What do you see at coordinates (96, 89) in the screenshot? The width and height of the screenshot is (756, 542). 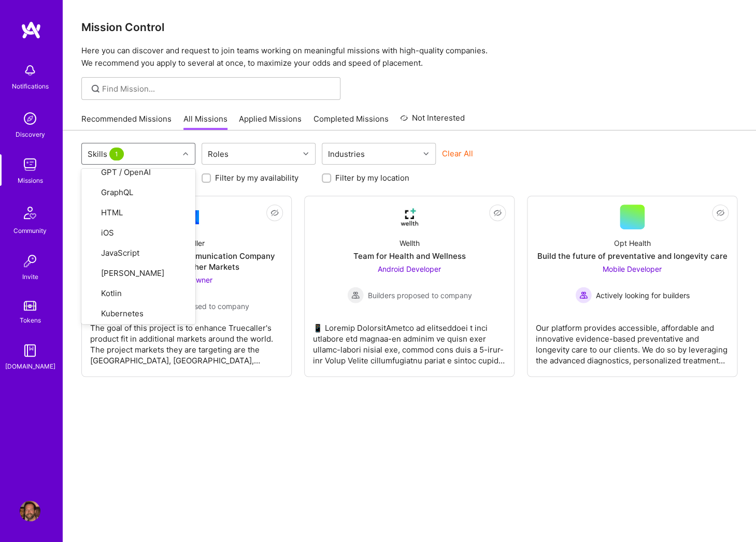 I see `i: icon SearchGrey` at bounding box center [96, 89].